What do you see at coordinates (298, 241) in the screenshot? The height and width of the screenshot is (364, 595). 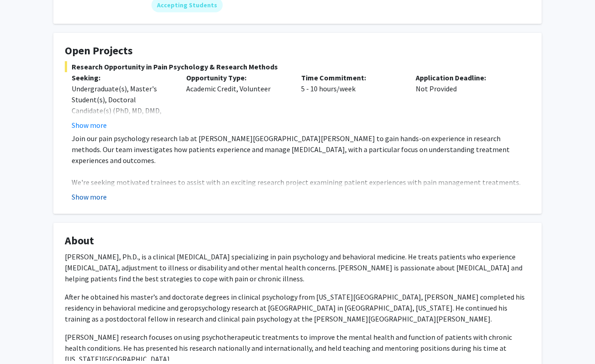 I see `h4: About` at bounding box center [298, 241].